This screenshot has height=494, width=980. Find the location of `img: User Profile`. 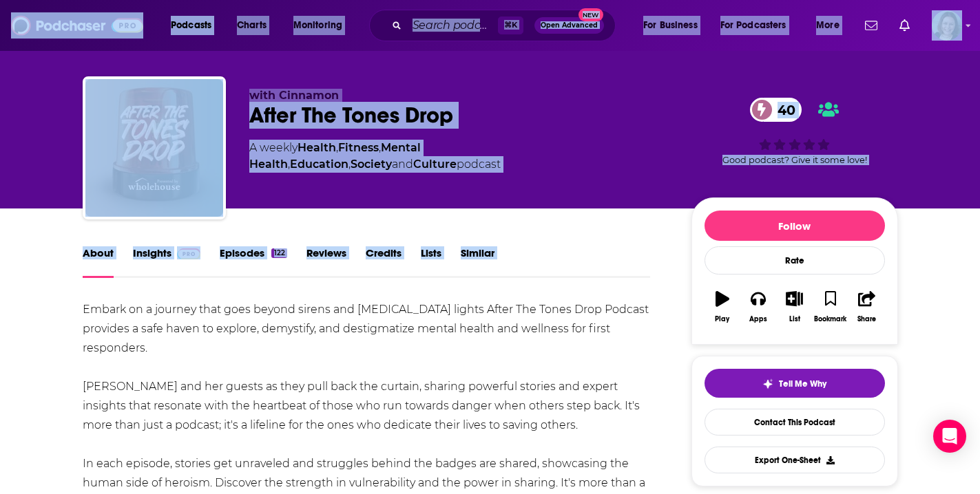

img: User Profile is located at coordinates (947, 26).